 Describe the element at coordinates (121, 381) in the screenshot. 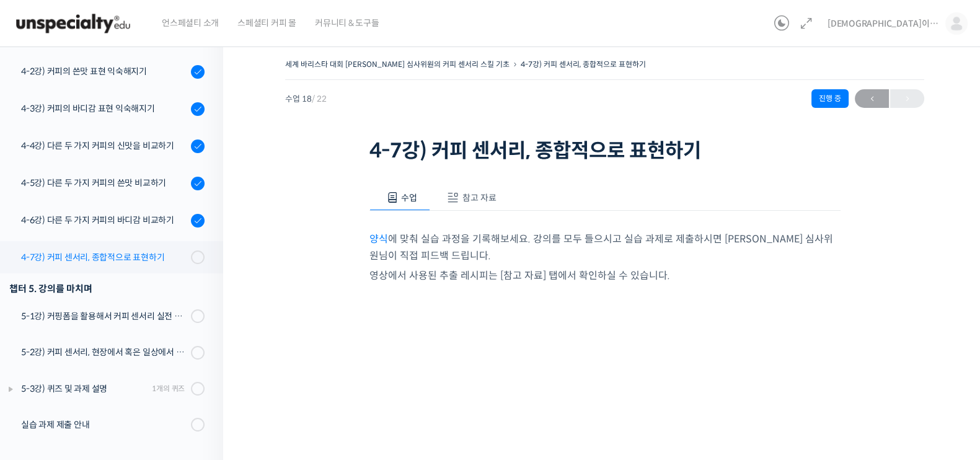

I see `span: 대화` at that location.